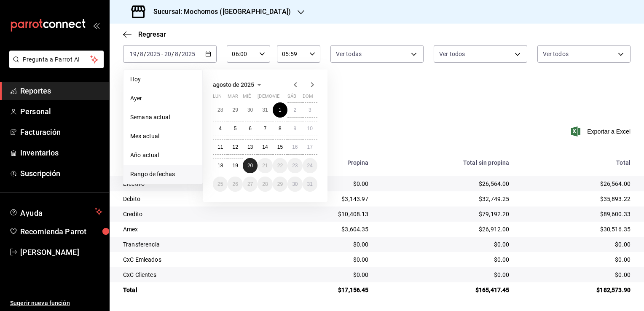  I want to click on span: agosto de 2025, so click(233, 85).